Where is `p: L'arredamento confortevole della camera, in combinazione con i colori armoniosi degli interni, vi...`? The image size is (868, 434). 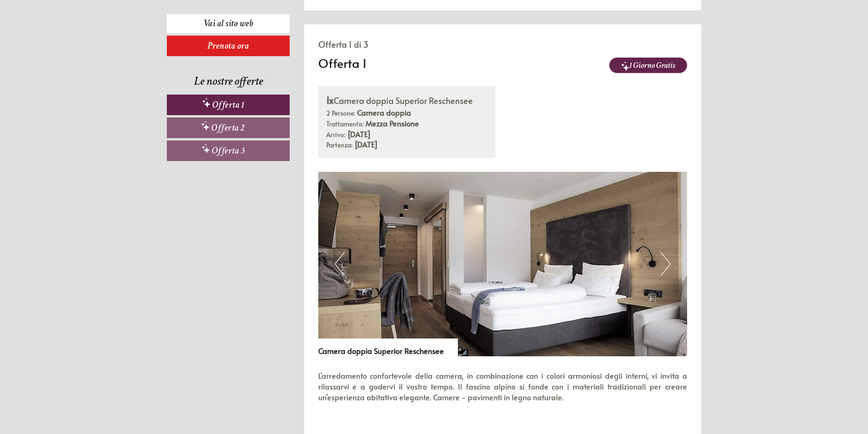
p: L'arredamento confortevole della camera, in combinazione con i colori armoniosi degli interni, vi... is located at coordinates (503, 386).